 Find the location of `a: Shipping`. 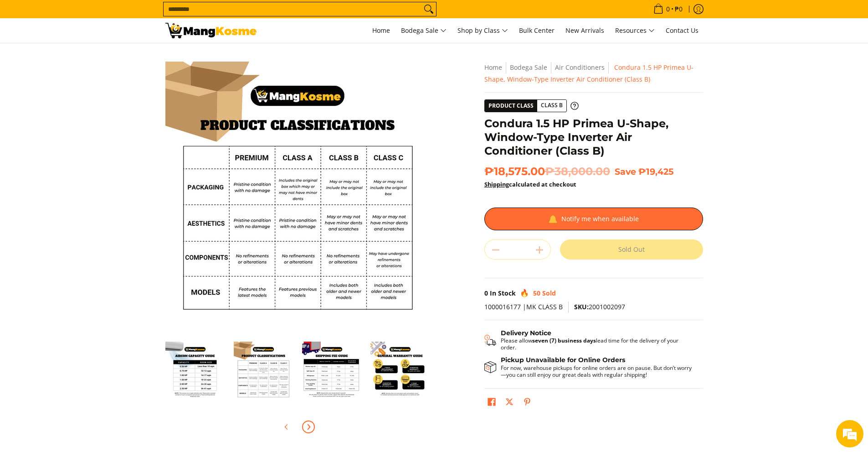

a: Shipping is located at coordinates (496, 184).